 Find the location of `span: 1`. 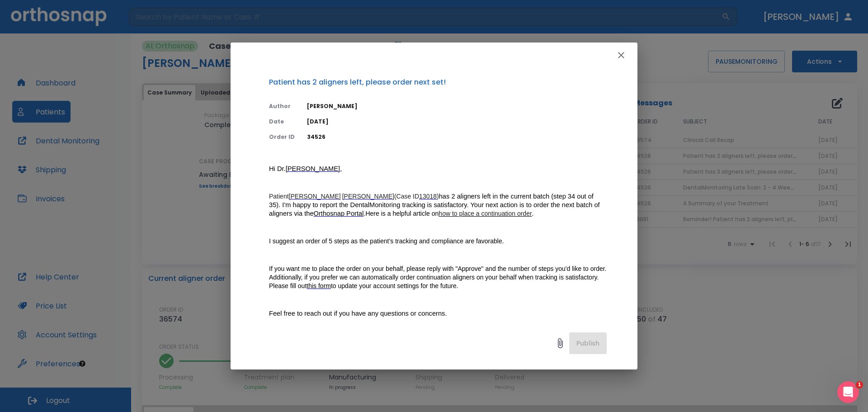

span: 1 is located at coordinates (859, 385).